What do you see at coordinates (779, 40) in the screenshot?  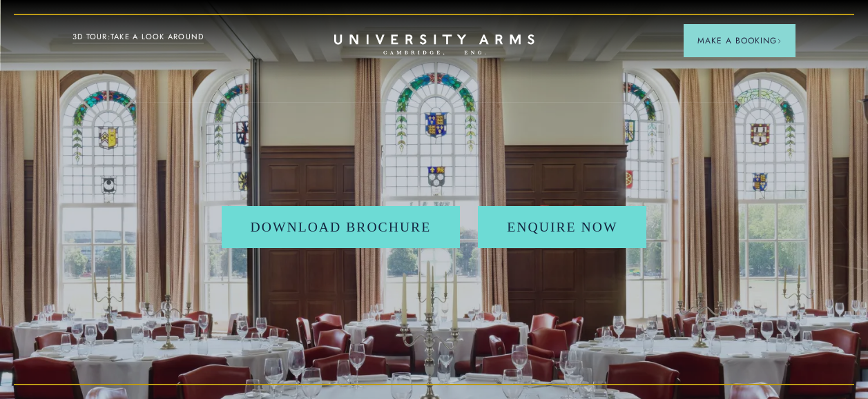 I see `img: Arrow icon` at bounding box center [779, 40].